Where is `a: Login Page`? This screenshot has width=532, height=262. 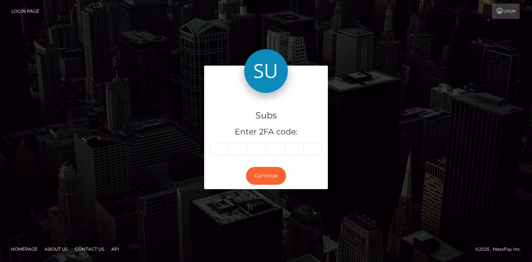
a: Login Page is located at coordinates (25, 11).